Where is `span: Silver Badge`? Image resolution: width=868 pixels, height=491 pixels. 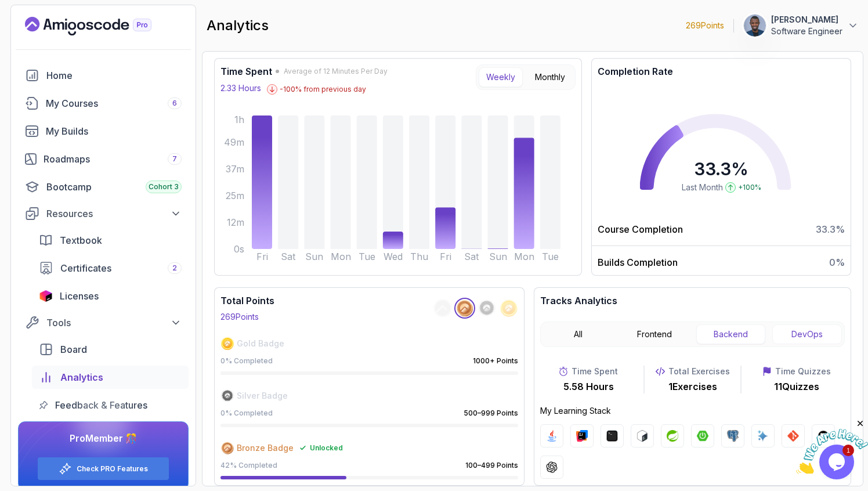 span: Silver Badge is located at coordinates (262, 396).